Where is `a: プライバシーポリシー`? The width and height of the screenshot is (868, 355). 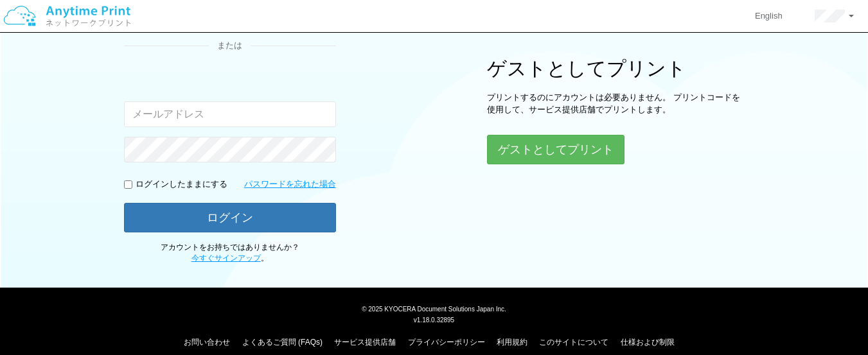 a: プライバシーポリシー is located at coordinates (447, 342).